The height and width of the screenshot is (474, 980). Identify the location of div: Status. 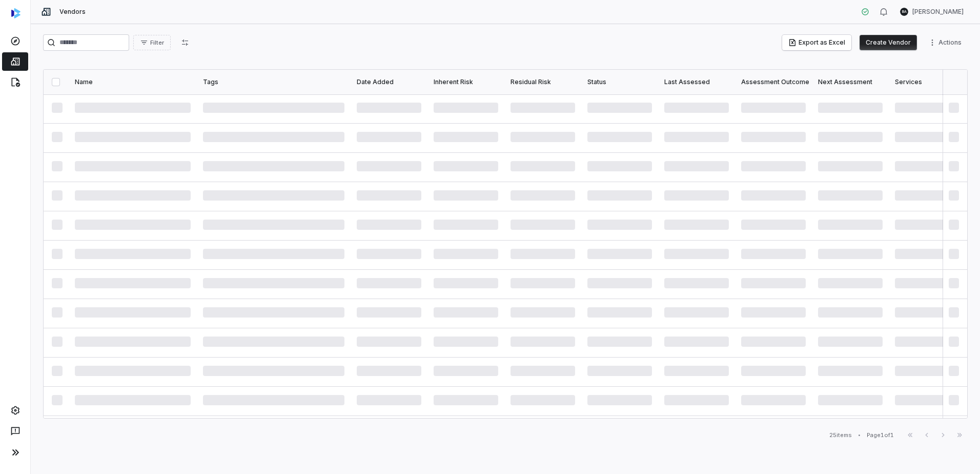
(620, 82).